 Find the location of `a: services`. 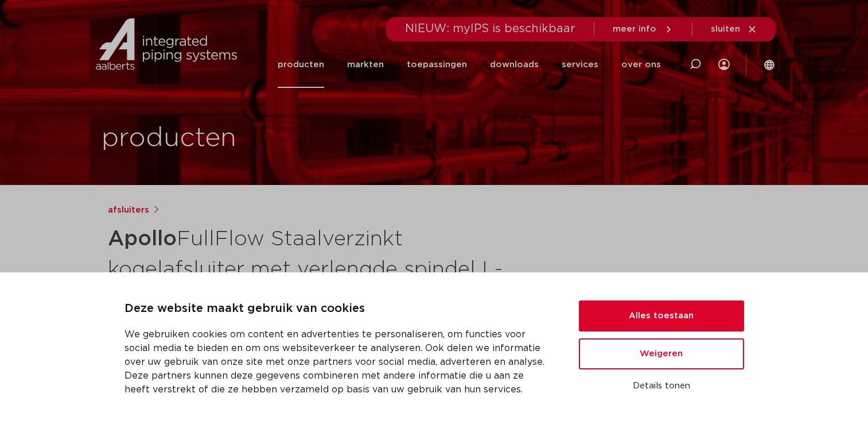

a: services is located at coordinates (580, 64).